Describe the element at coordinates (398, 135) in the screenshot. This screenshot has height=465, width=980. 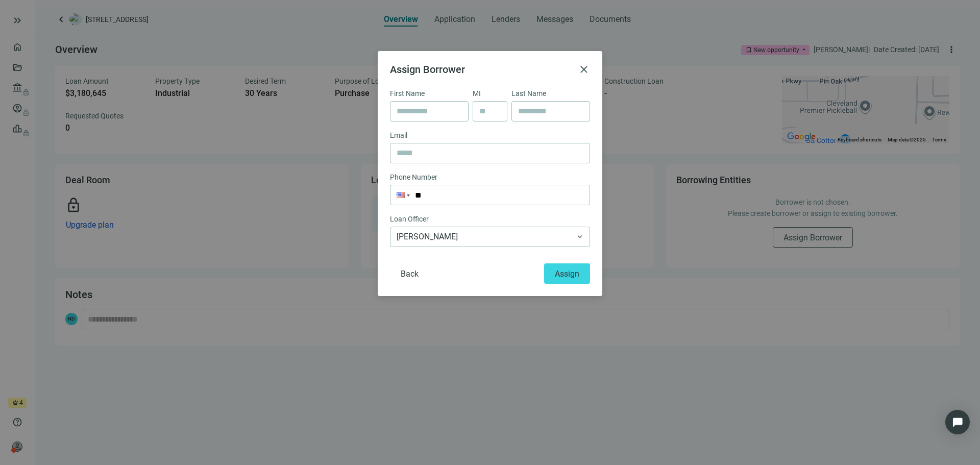
I see `span: Email` at that location.